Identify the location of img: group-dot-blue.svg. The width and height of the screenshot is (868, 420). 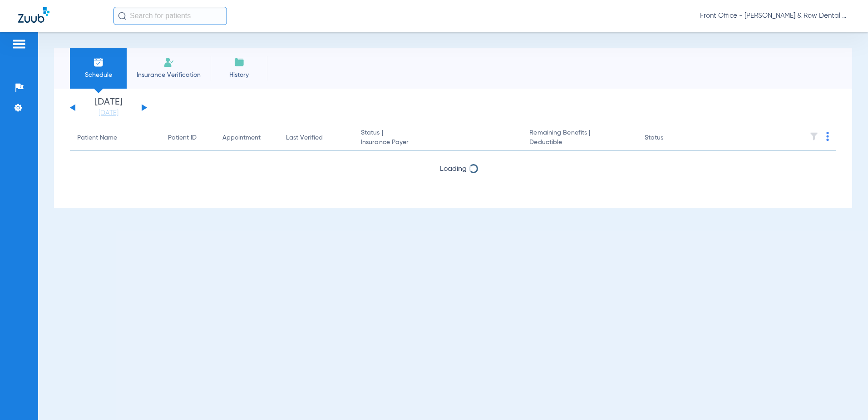
(827, 136).